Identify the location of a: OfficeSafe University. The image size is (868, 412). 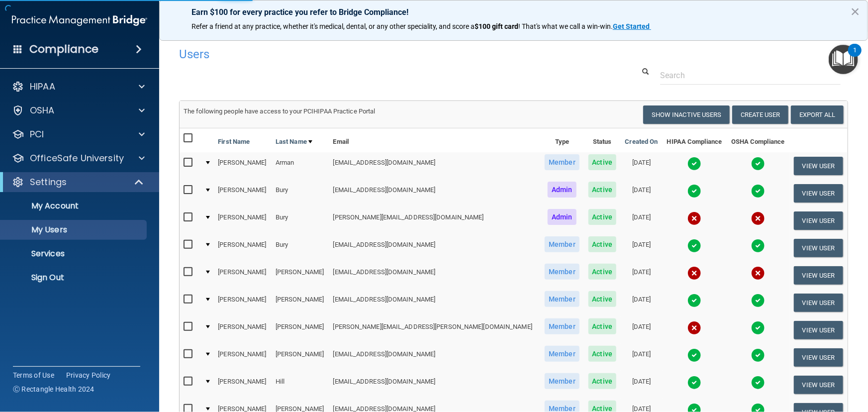
(78, 158).